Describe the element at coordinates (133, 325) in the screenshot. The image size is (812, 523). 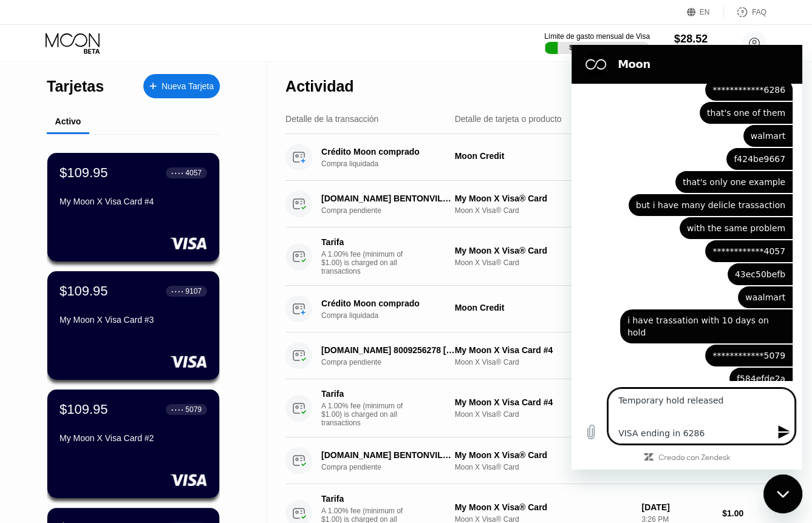
I see `div: $109.95● ● ● ●9107My Moon X Visa Card #3` at that location.